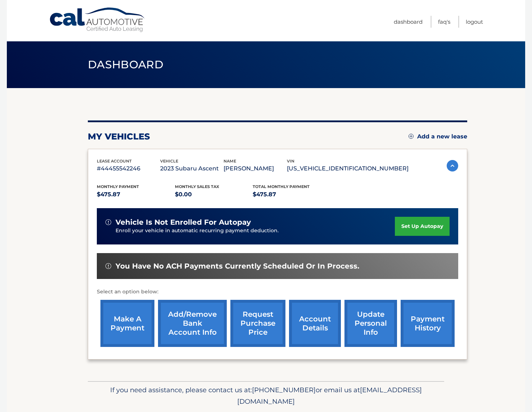 This screenshot has height=412, width=532. What do you see at coordinates (118, 187) in the screenshot?
I see `span: Monthly Payment` at bounding box center [118, 187].